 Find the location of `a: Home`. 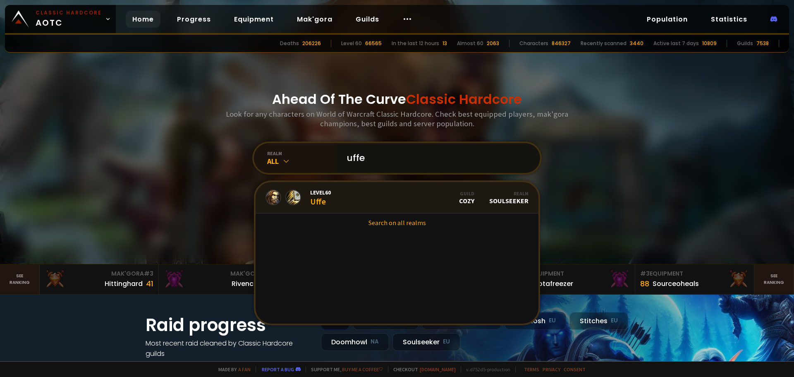

a: Home is located at coordinates (143, 19).